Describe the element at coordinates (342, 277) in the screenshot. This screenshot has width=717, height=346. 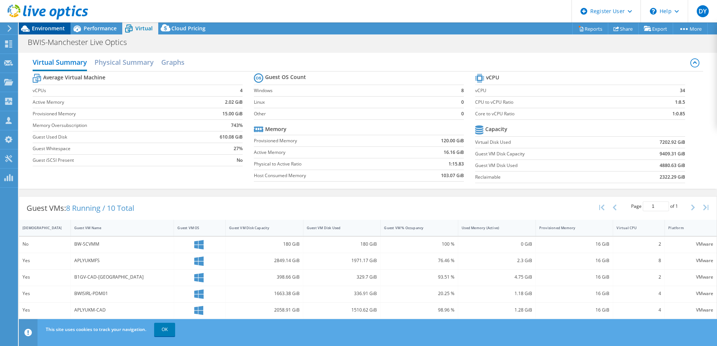
I see `div: 329.7 GiB` at that location.